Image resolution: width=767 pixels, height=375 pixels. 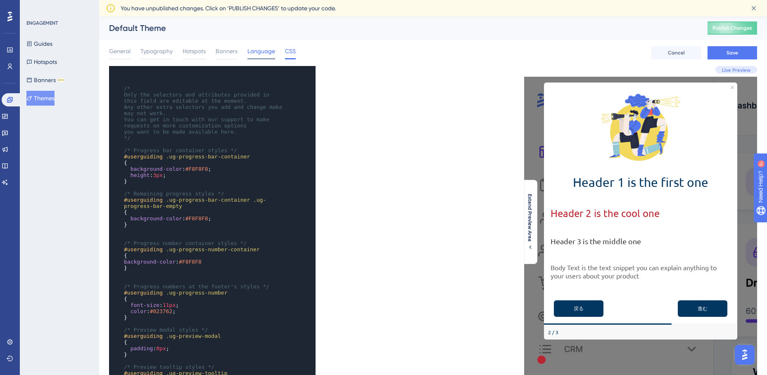 I want to click on span: .ug-progress-number-container, so click(x=213, y=249).